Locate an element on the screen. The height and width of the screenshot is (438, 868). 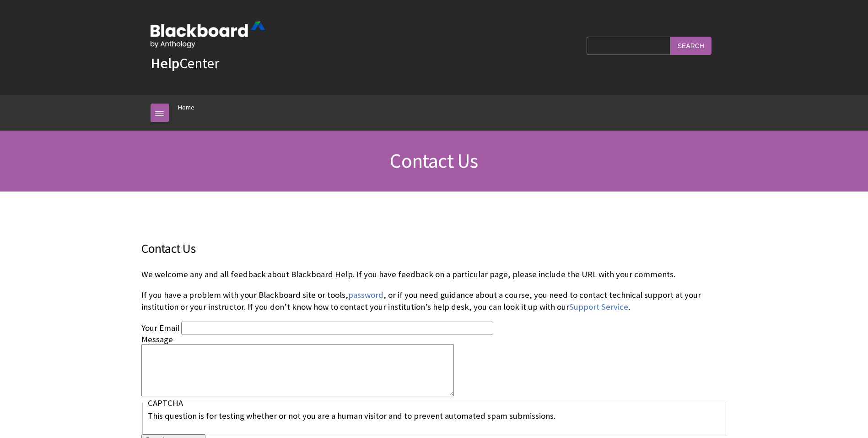
h2: Contact Us is located at coordinates (434, 248).